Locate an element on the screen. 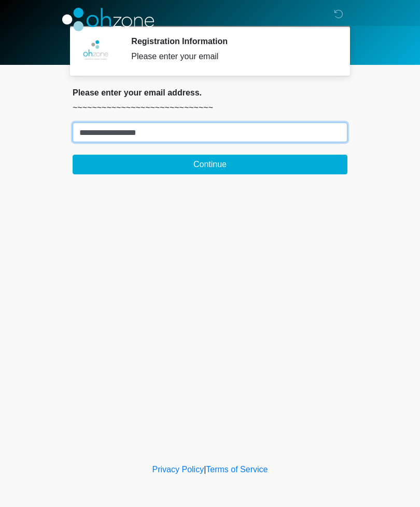 This screenshot has width=420, height=507. div: Please enter your email is located at coordinates (231, 56).